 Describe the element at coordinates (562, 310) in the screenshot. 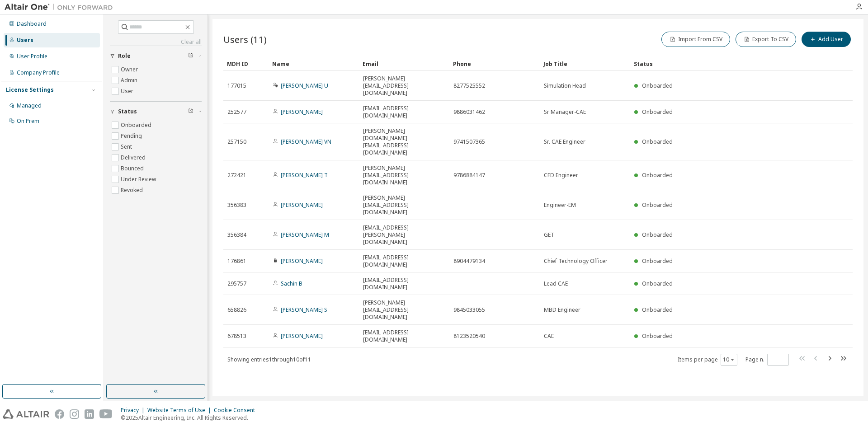

I see `span: MBD Engineer` at that location.